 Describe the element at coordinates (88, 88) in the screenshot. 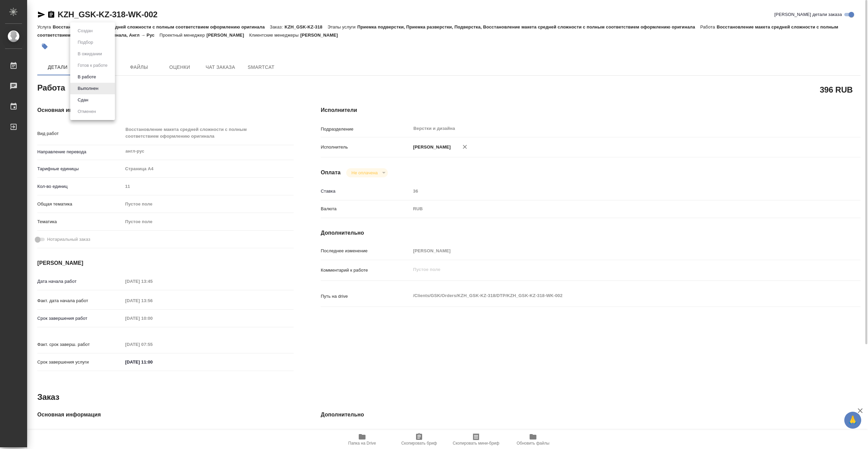

I see `button: Выполнен` at that location.